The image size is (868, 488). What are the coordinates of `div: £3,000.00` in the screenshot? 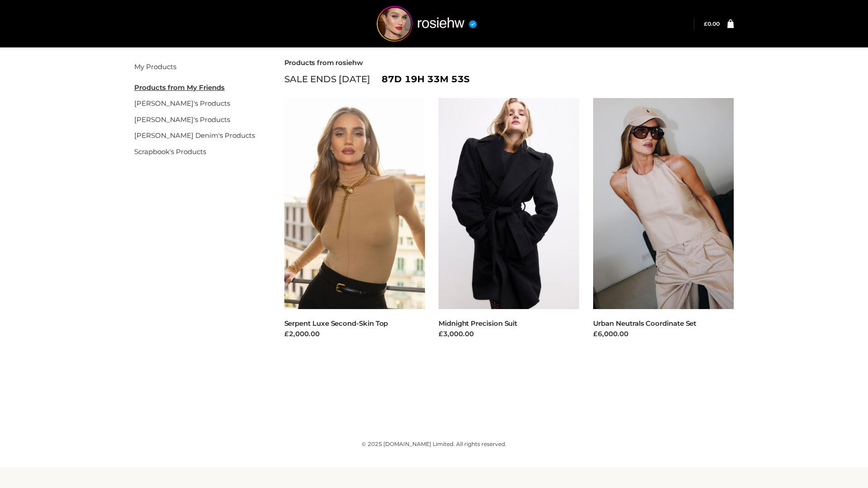 It's located at (509, 334).